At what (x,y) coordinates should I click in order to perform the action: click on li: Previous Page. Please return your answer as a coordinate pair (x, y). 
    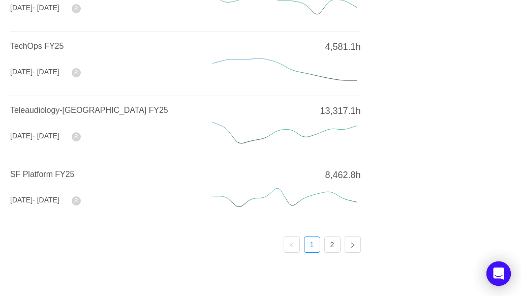
    Looking at the image, I should click on (292, 244).